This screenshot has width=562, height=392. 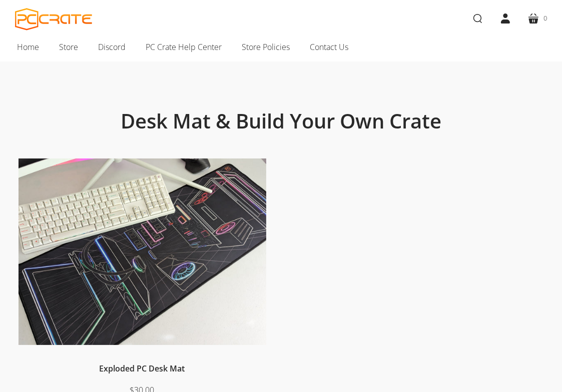 I want to click on span: Discord, so click(x=112, y=47).